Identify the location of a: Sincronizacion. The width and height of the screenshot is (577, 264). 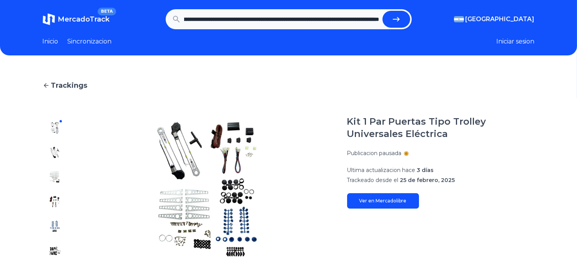
(90, 42).